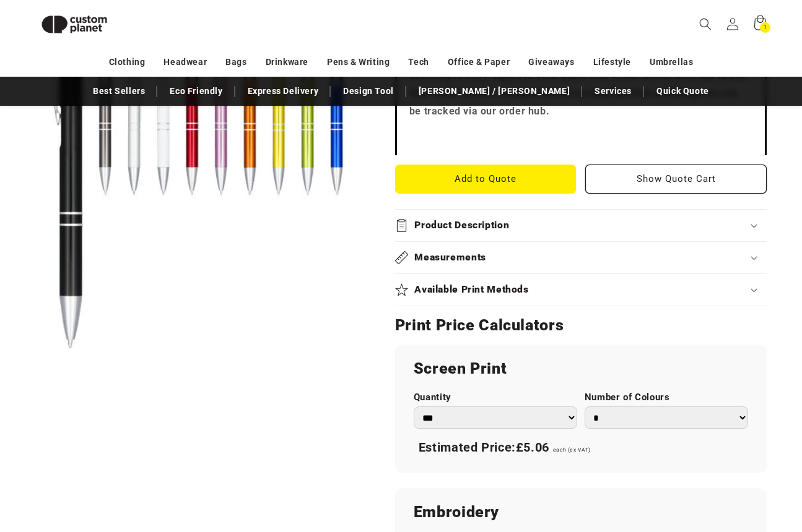 Image resolution: width=802 pixels, height=532 pixels. I want to click on a: Express Delivery, so click(283, 91).